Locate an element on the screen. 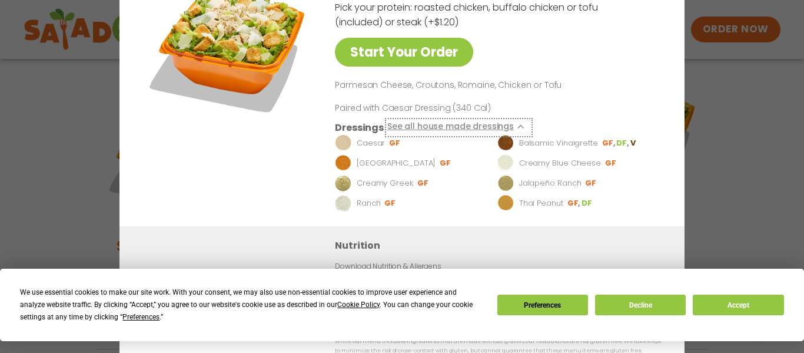 The height and width of the screenshot is (353, 804). img: Dressing preview image for Creamy Blue Cheese is located at coordinates (506, 162).